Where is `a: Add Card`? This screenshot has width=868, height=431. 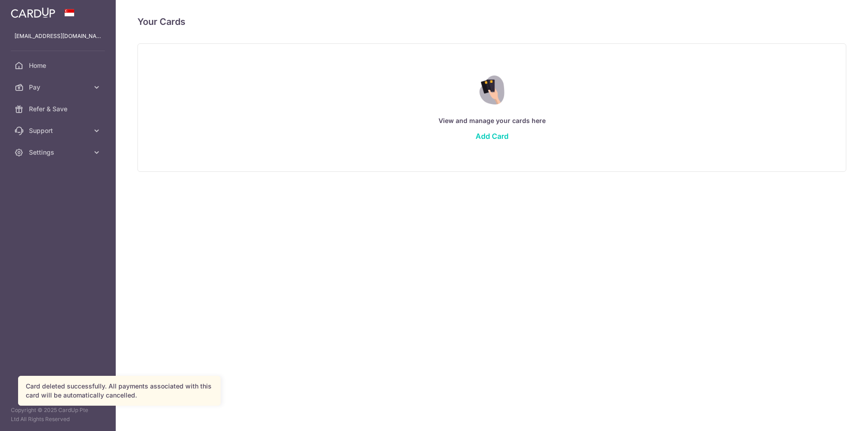 a: Add Card is located at coordinates (492, 136).